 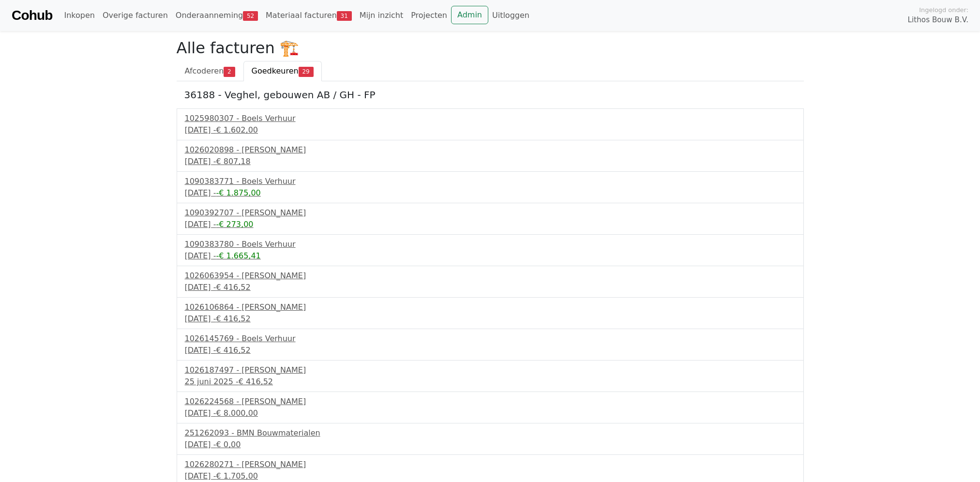 What do you see at coordinates (228, 444) in the screenshot?
I see `span: € 0,00` at bounding box center [228, 444].